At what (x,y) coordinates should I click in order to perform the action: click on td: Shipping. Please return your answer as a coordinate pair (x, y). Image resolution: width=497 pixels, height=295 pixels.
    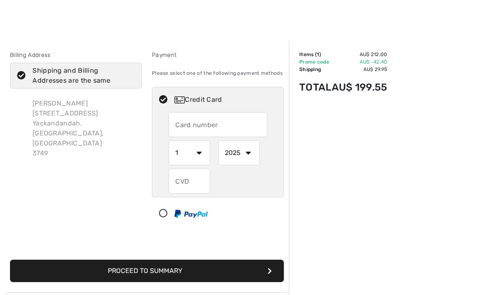
    Looking at the image, I should click on (315, 69).